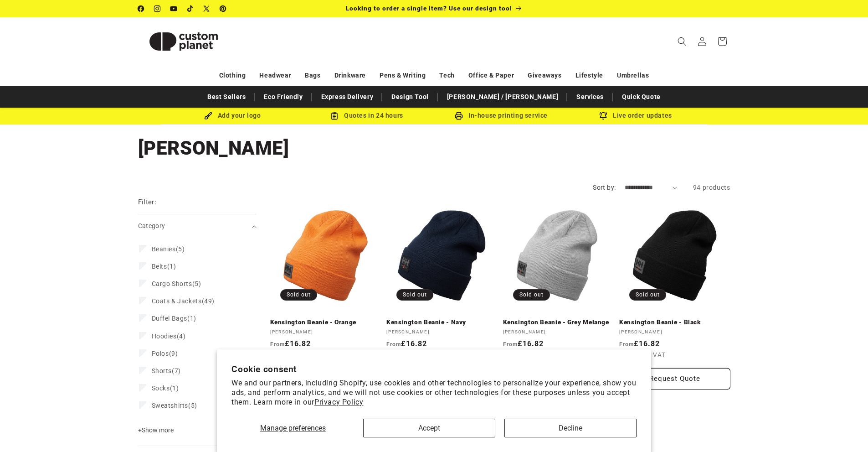 This screenshot has height=452, width=868. I want to click on a: Kensington Beanie - Orange, so click(326, 322).